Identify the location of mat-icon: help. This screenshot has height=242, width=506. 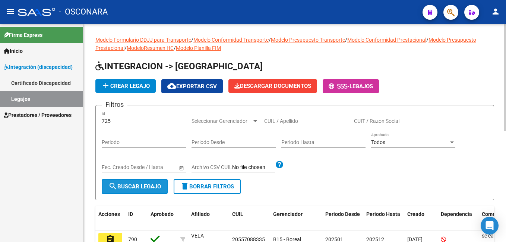
(279, 165).